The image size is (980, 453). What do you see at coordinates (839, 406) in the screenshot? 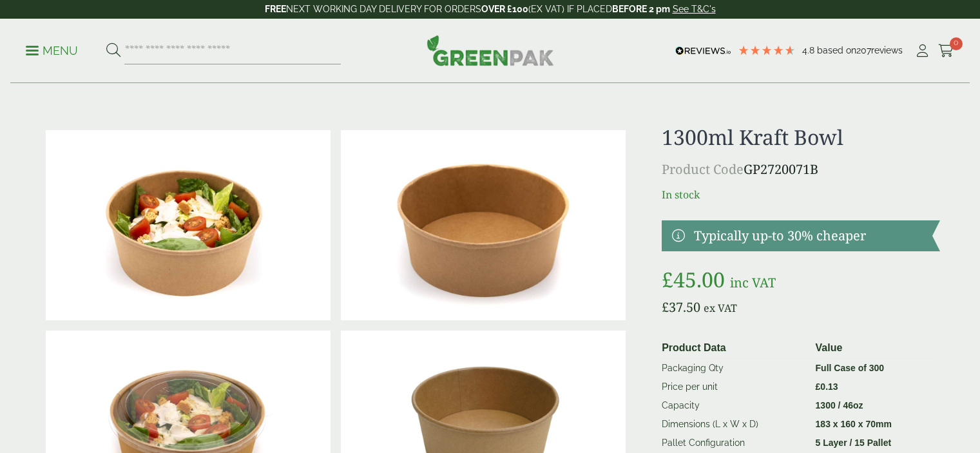
I see `strong: 1300 / 46oz` at bounding box center [839, 406].